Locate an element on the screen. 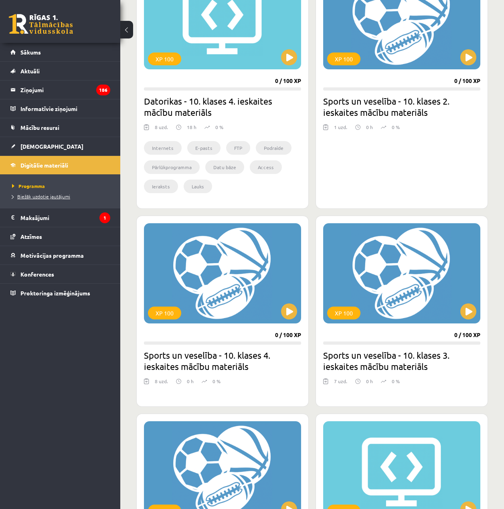 This screenshot has width=504, height=509. legend: Maksājumi is located at coordinates (65, 218).